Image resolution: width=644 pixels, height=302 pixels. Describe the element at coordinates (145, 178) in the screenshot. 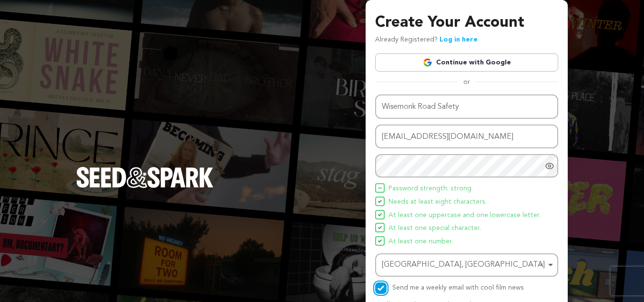

I see `img: Seed&Spark Logo` at that location.